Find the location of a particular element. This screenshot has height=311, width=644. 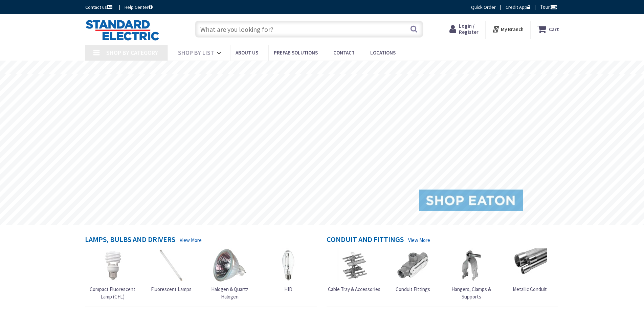

span: Locations is located at coordinates (383, 53).